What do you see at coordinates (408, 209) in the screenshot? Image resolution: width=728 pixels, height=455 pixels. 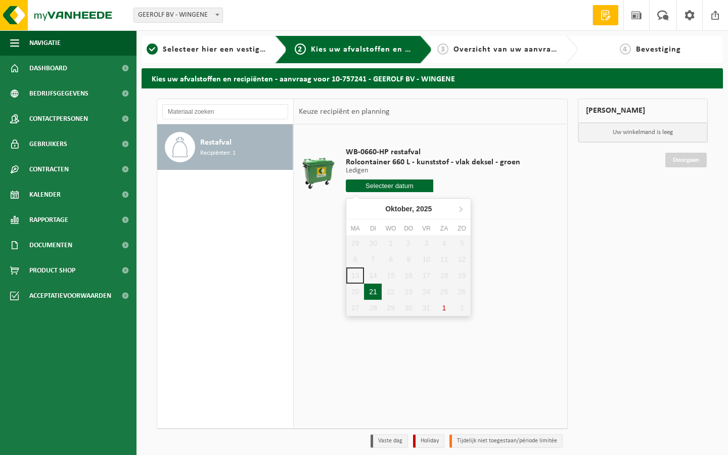 I see `div: Oktober,` at bounding box center [408, 209].